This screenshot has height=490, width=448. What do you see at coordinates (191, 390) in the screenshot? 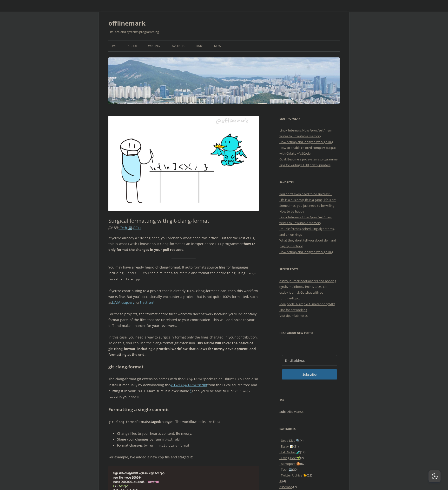
I see `sup: 2` at bounding box center [191, 390].